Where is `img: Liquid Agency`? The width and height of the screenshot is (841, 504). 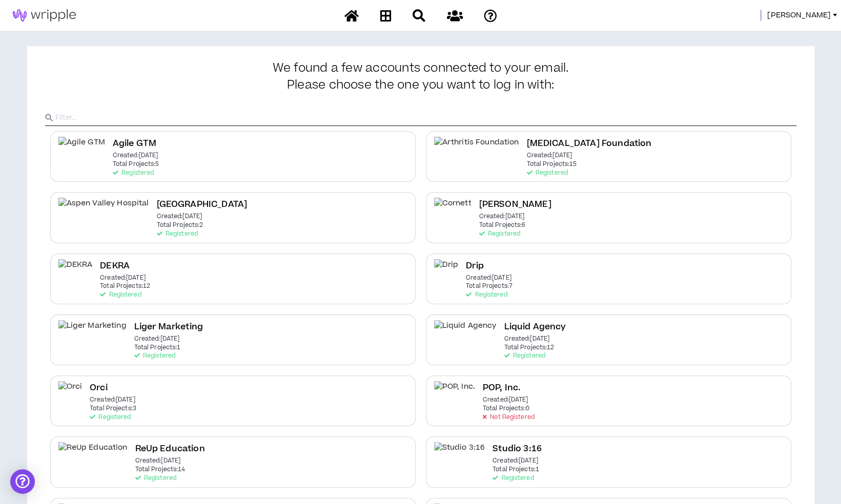 img: Liquid Agency is located at coordinates (465, 331).